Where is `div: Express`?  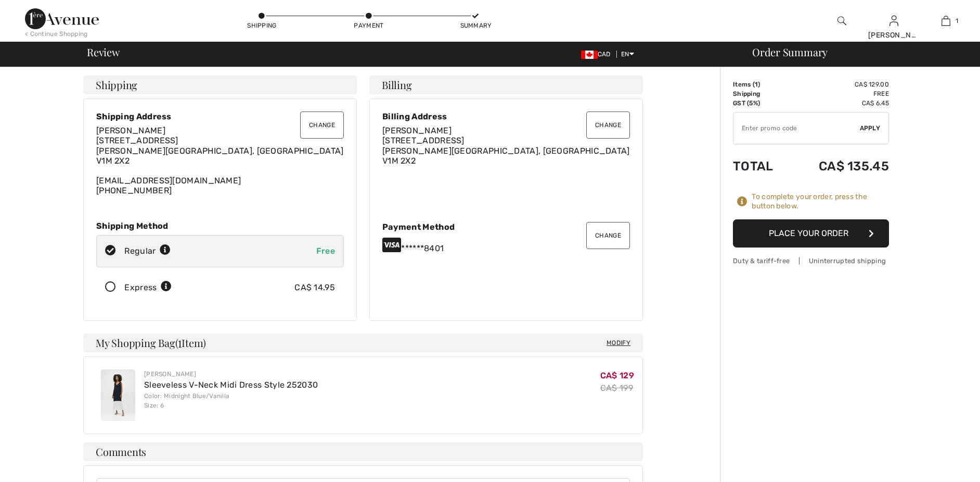
div: Express is located at coordinates (148, 287).